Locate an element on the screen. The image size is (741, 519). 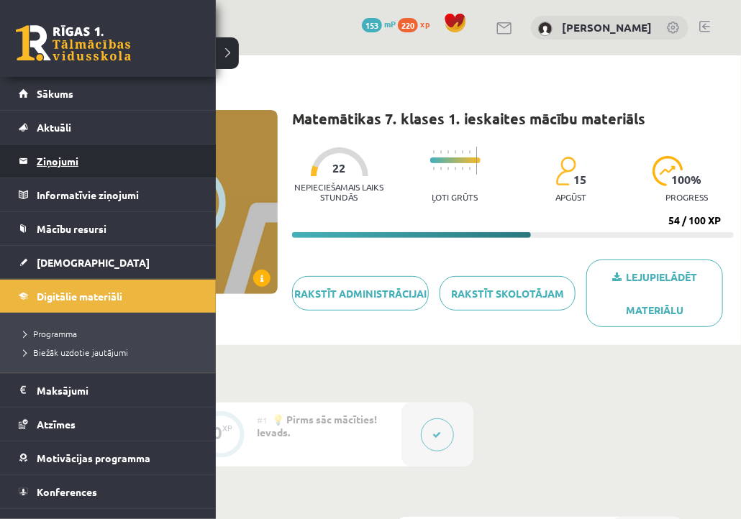
img: Megija Jaunzeme is located at coordinates (545, 29).